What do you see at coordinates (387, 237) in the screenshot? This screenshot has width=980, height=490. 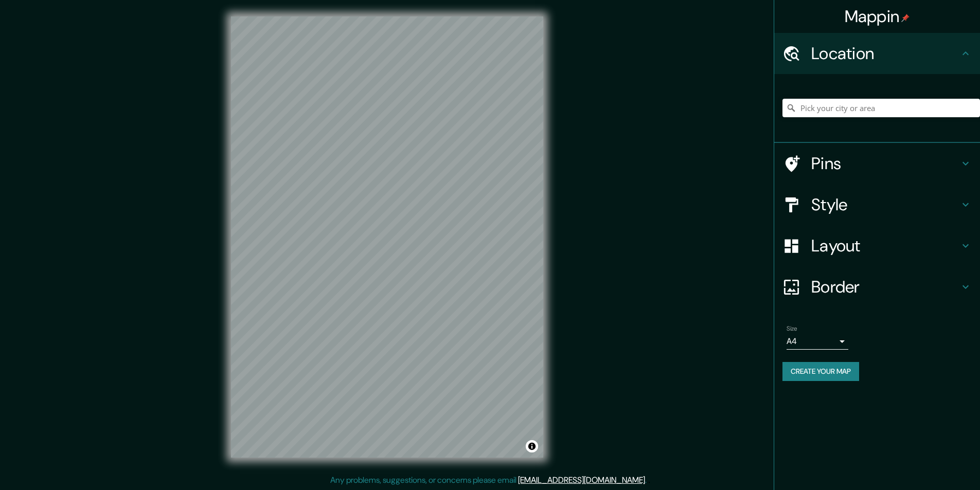 I see `canvas: Map` at bounding box center [387, 237].